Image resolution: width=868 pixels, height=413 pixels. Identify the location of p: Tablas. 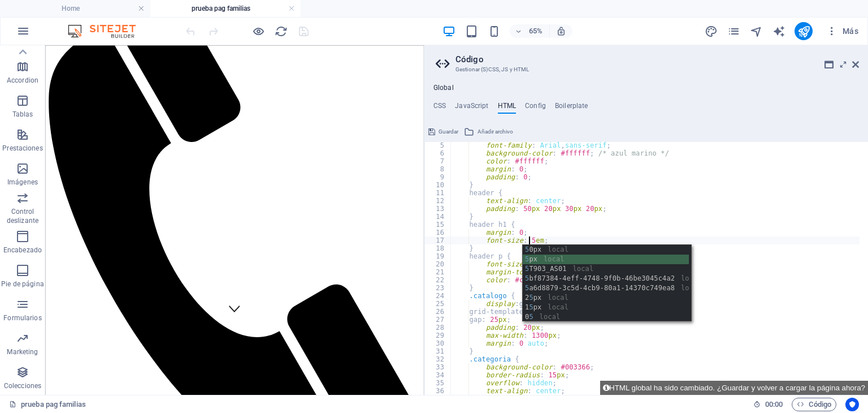
(22, 115).